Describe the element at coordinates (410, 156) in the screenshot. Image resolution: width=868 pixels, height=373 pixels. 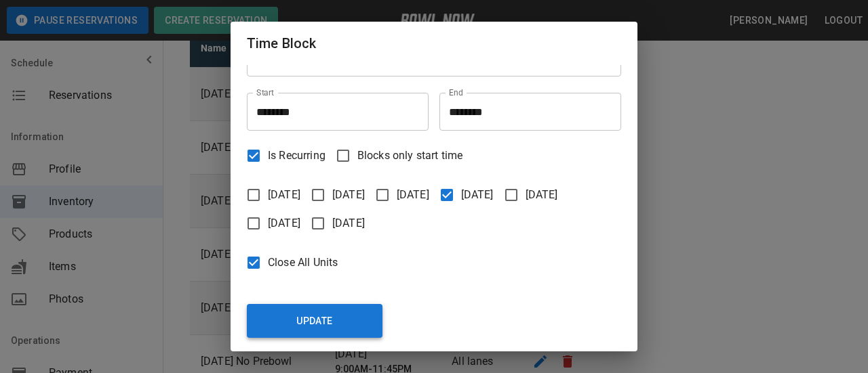
I see `span: Blocks only start time` at that location.